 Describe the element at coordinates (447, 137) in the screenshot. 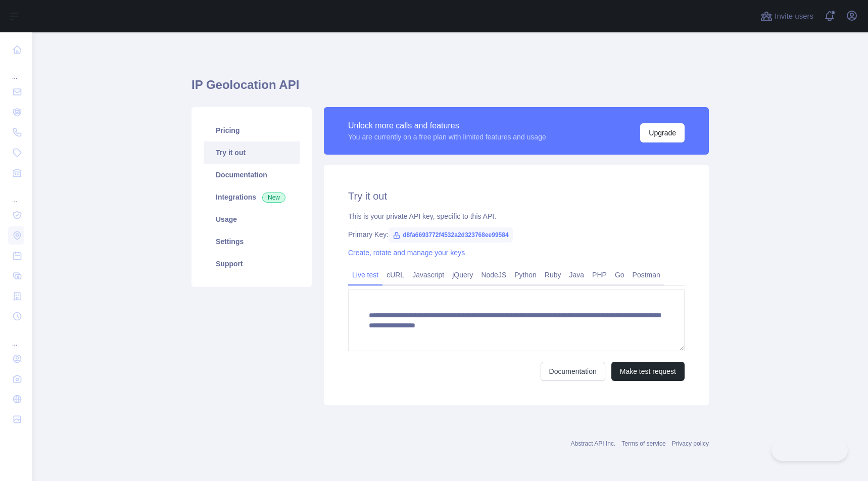

I see `div: You are currently on a free plan with limited features and usage` at that location.